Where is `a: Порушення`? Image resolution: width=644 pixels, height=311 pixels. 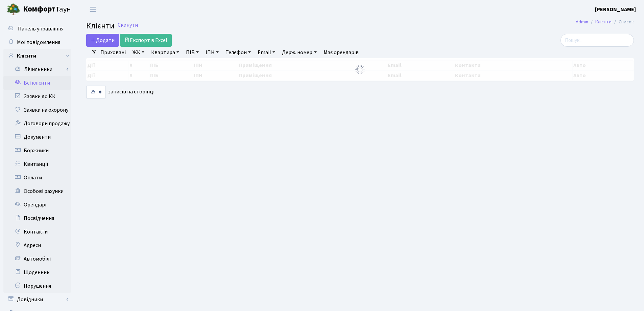
a: Порушення is located at coordinates (38, 286).